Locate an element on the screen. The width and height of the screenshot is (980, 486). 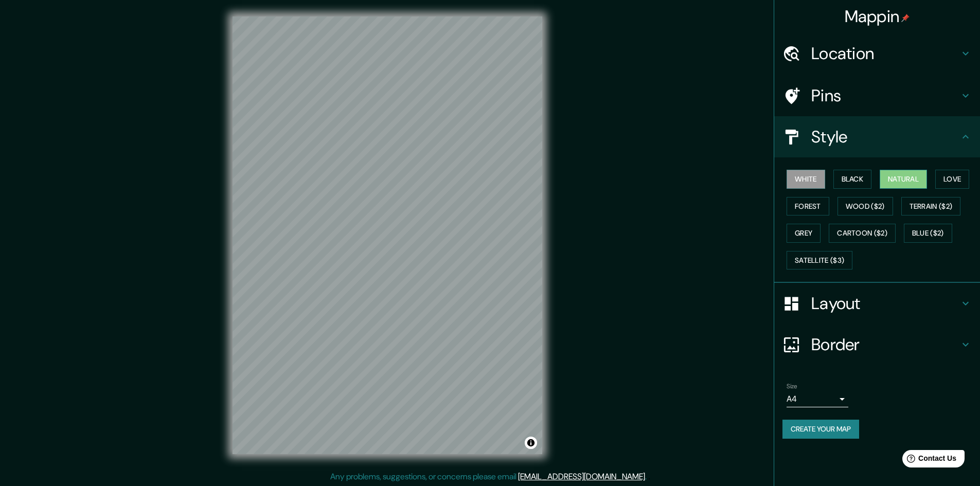
button: Grey is located at coordinates (803, 233).